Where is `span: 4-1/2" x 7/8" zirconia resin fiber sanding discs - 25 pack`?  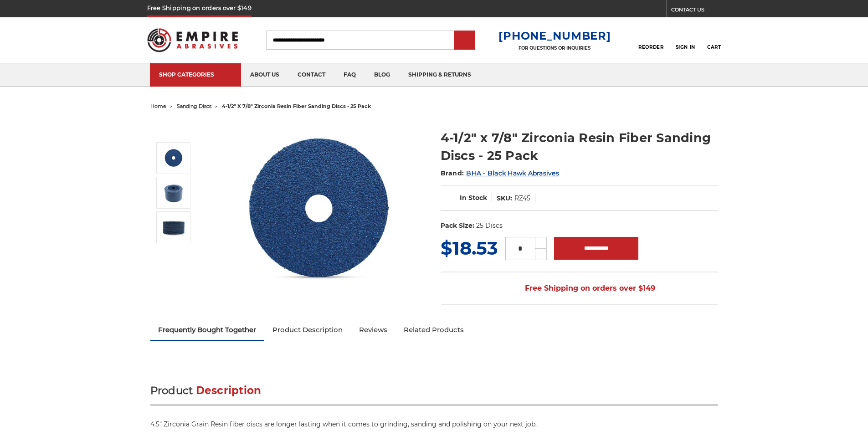
span: 4-1/2" x 7/8" zirconia resin fiber sanding discs - 25 pack is located at coordinates (296, 106).